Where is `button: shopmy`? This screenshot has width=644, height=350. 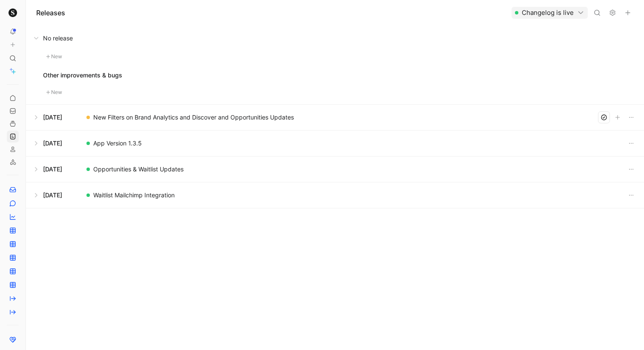
button: shopmy is located at coordinates (13, 13).